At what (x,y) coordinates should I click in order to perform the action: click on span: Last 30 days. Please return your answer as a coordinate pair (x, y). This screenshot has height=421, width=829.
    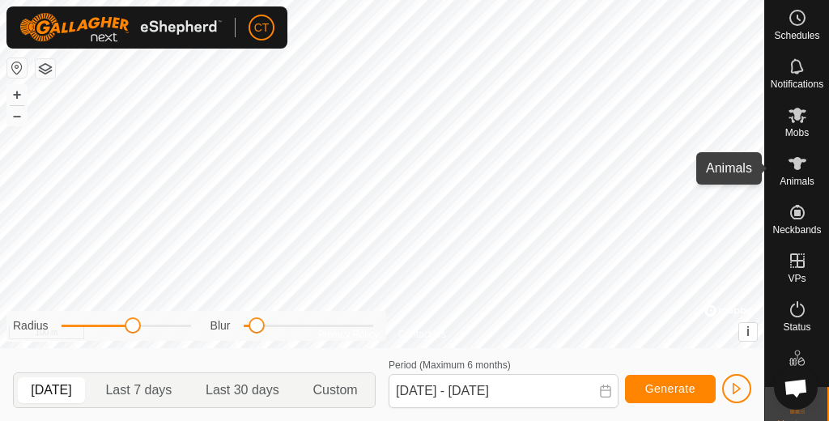
    Looking at the image, I should click on (242, 390).